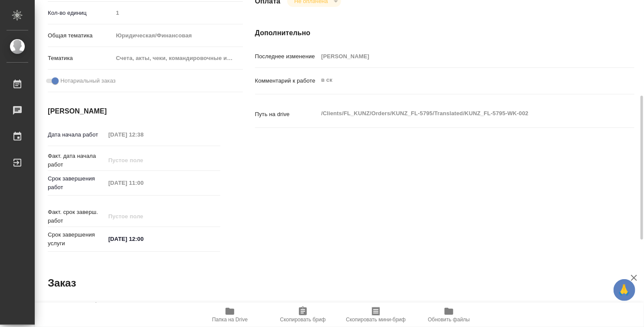 This screenshot has height=327, width=644. What do you see at coordinates (287, 80) in the screenshot?
I see `p: Комментарий к работе` at bounding box center [287, 80].